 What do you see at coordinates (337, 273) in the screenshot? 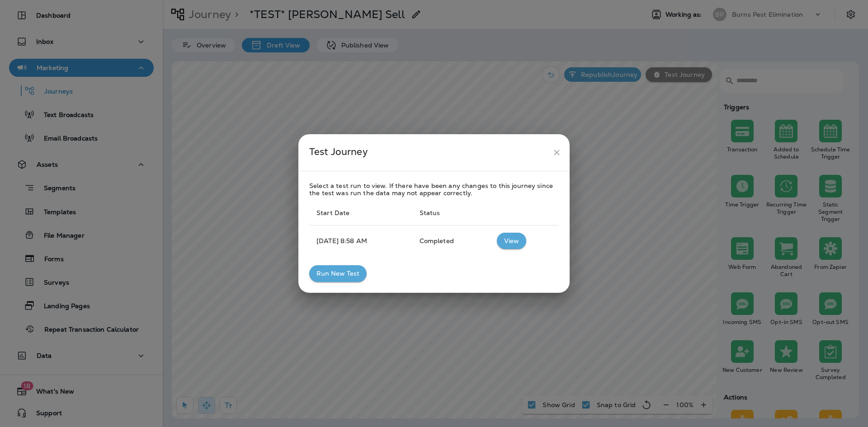
I see `button: Run New Test` at bounding box center [337, 273].